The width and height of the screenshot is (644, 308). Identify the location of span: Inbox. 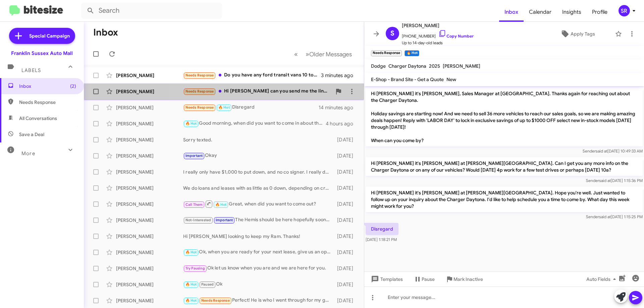
(48, 86).